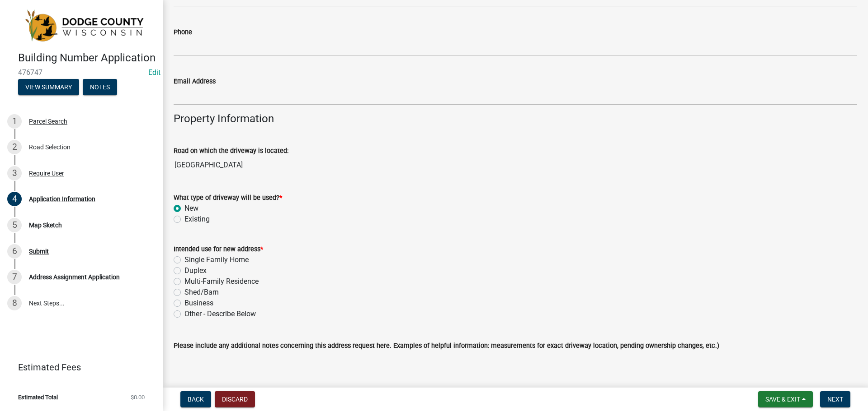  I want to click on div: 3, so click(15, 174).